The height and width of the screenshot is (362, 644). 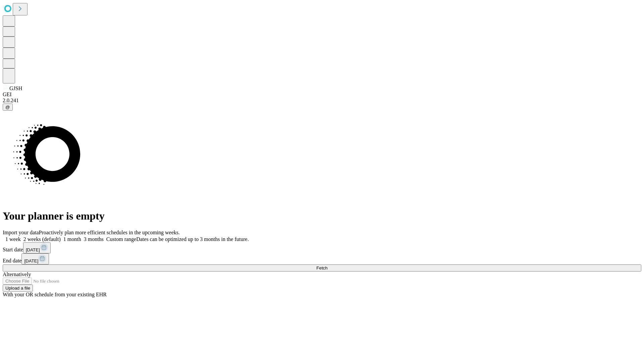 I want to click on span: Fetch, so click(x=322, y=268).